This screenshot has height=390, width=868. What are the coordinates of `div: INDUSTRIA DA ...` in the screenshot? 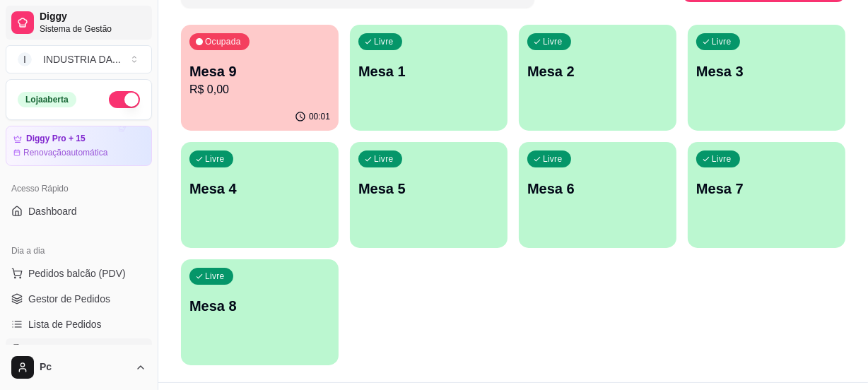 It's located at (82, 59).